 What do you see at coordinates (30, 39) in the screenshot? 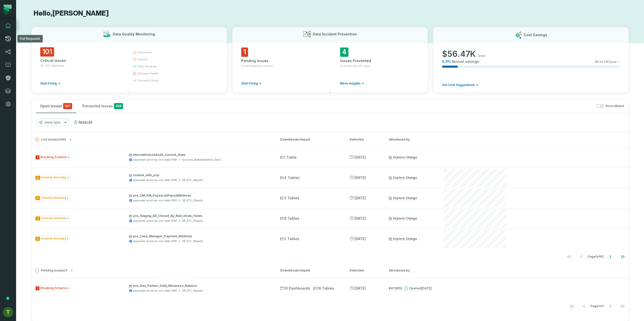
I see `div: Pull Requests` at bounding box center [30, 39].